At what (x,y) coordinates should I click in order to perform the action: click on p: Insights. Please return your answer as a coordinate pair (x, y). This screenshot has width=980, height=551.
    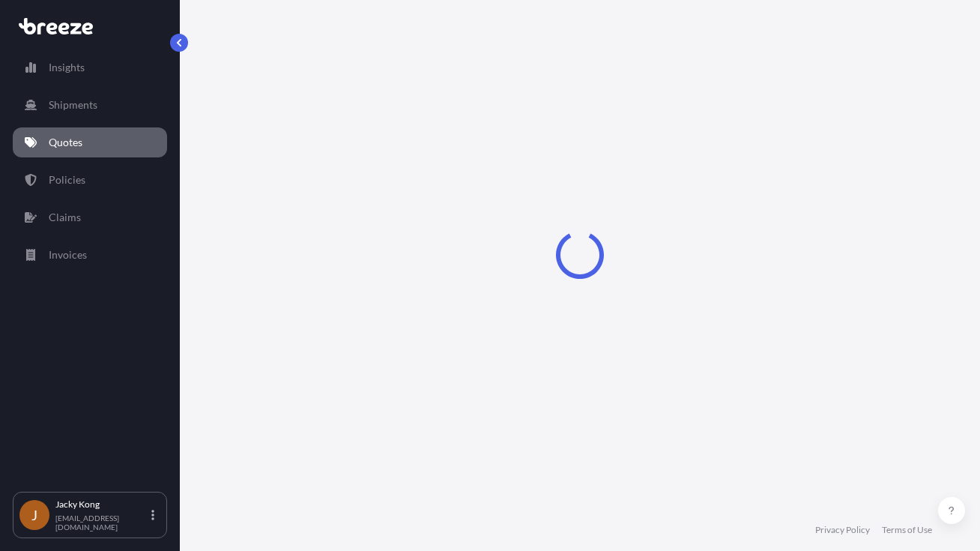
    Looking at the image, I should click on (67, 68).